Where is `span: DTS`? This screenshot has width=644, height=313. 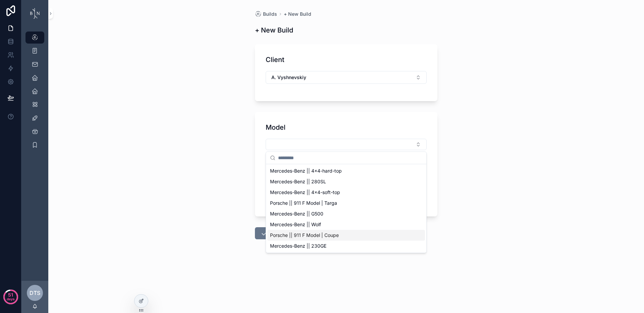
span: DTS is located at coordinates (35, 293).